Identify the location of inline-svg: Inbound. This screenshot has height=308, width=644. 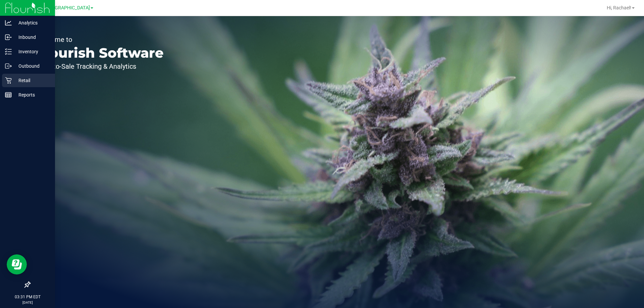
(8, 37).